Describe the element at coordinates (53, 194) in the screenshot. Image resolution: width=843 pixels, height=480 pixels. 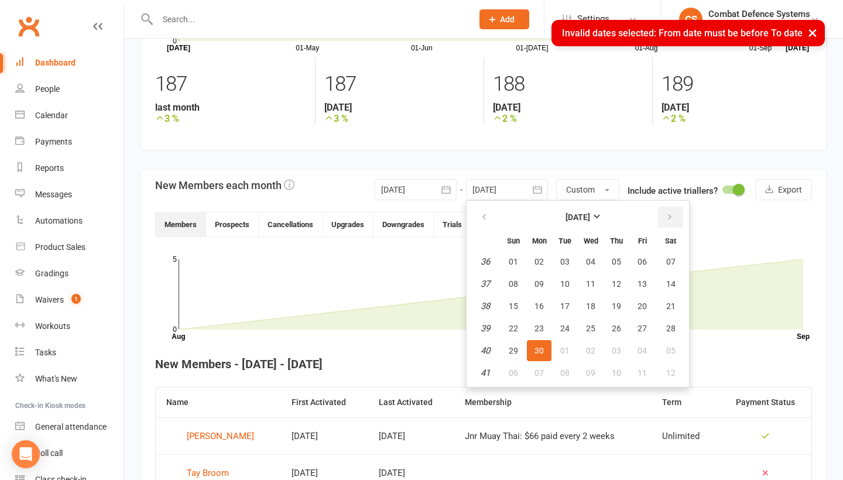
I see `div: Messages` at that location.